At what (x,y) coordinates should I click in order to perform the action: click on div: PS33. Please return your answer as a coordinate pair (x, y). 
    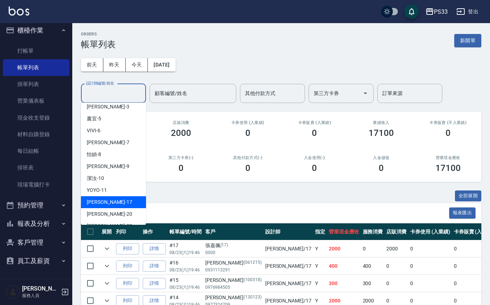
    Looking at the image, I should click on (441, 12).